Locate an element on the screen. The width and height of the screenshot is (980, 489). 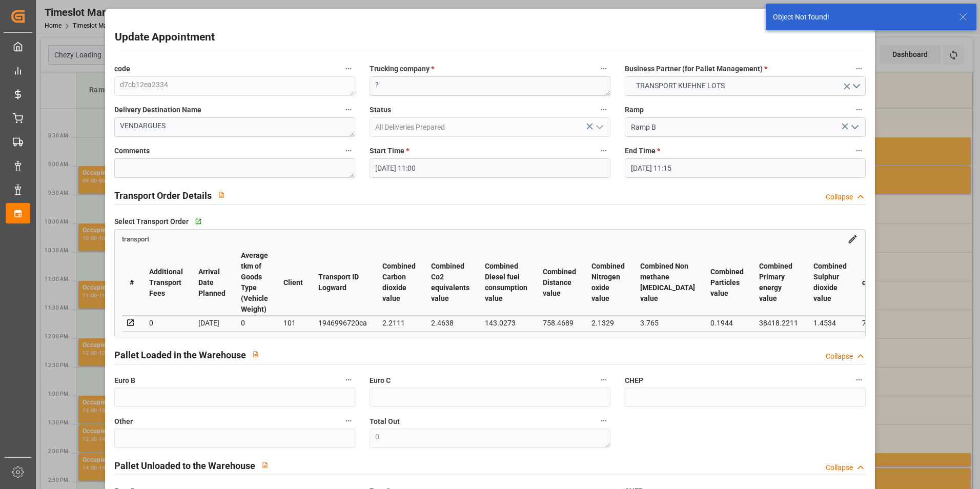
div: 2.1329 is located at coordinates (608, 323).